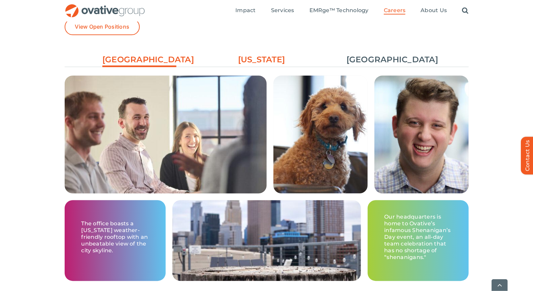 Image resolution: width=533 pixels, height=291 pixels. Describe the element at coordinates (339, 11) in the screenshot. I see `a: EMRge™ Technology` at that location.